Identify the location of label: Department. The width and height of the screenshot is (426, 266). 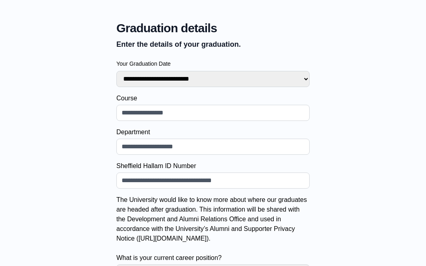
(213, 132).